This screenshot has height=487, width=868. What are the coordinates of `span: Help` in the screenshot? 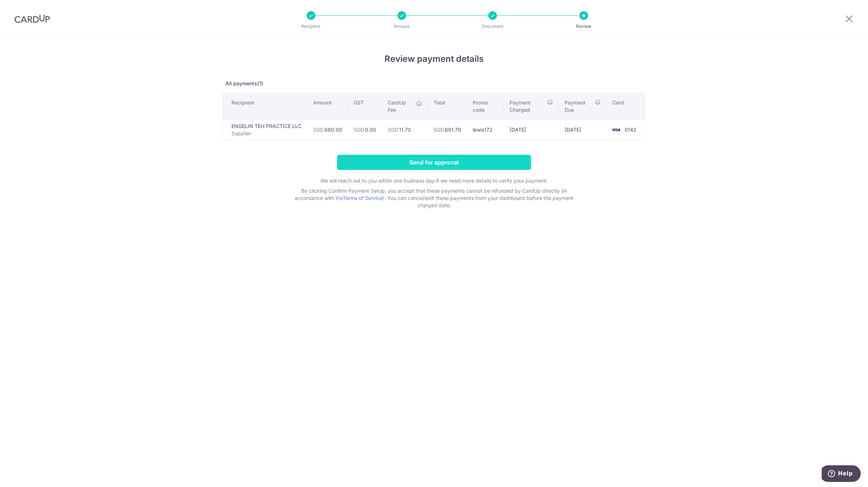 It's located at (24, 8).